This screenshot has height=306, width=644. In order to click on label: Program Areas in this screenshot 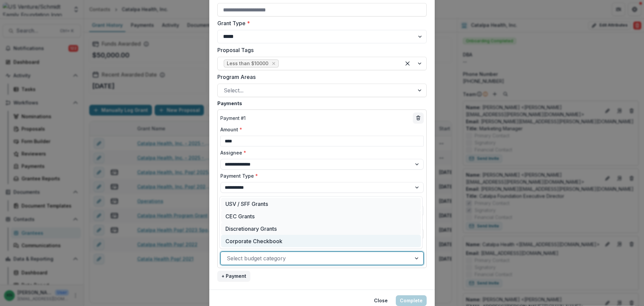, I will do `click(320, 77)`.